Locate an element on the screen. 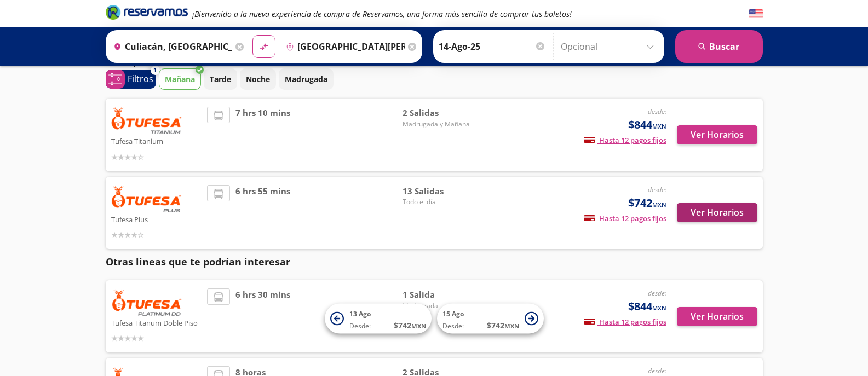 The height and width of the screenshot is (376, 868). button: Madrugada is located at coordinates (306, 78).